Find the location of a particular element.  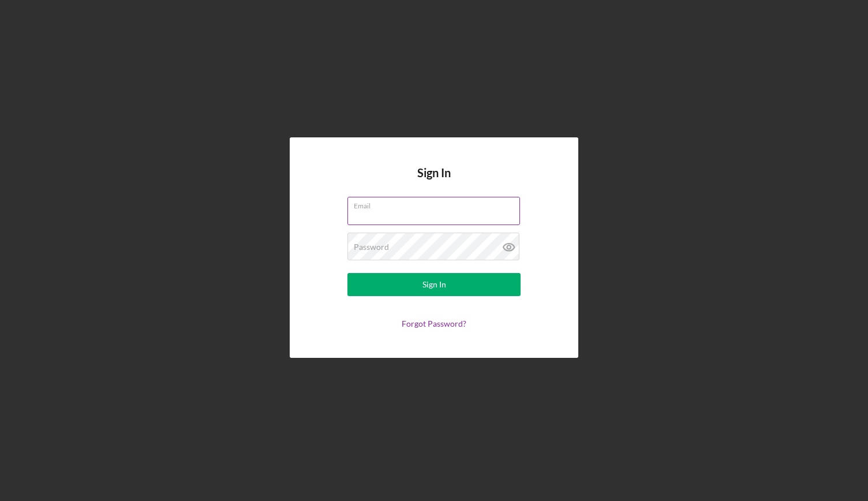

label: Password is located at coordinates (371, 247).